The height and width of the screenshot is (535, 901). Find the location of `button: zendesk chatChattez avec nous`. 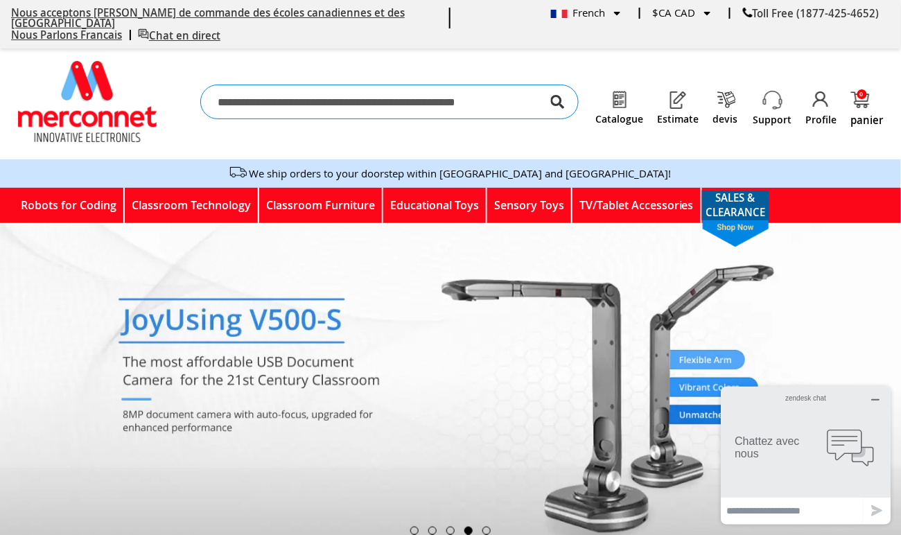

button: zendesk chatChattez avec nous is located at coordinates (90, 61).